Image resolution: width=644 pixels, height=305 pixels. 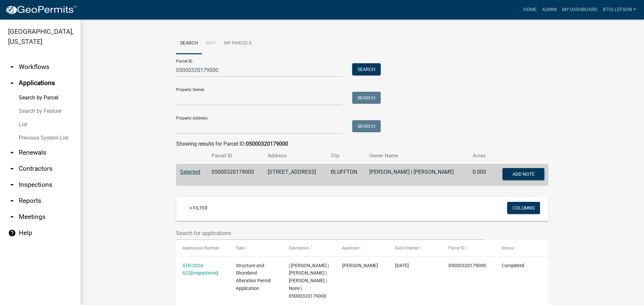 What do you see at coordinates (204, 273) in the screenshot?
I see `a: Inspections` at bounding box center [204, 273].